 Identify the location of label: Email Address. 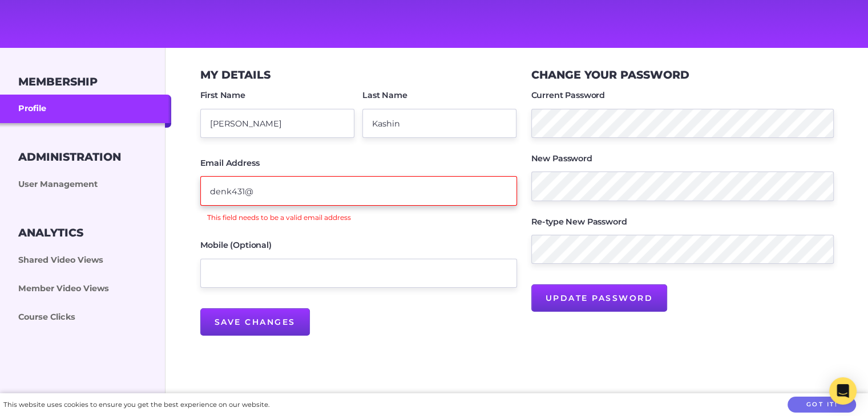
(230, 163).